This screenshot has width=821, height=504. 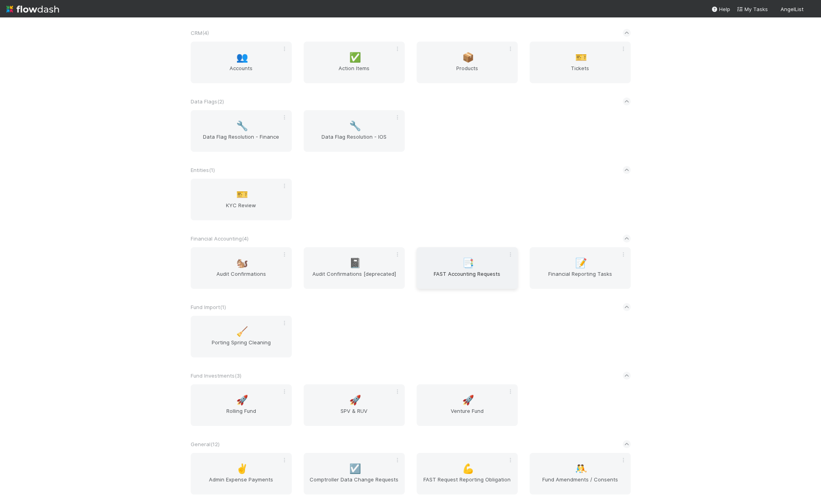 I want to click on a: 📦Products, so click(x=467, y=62).